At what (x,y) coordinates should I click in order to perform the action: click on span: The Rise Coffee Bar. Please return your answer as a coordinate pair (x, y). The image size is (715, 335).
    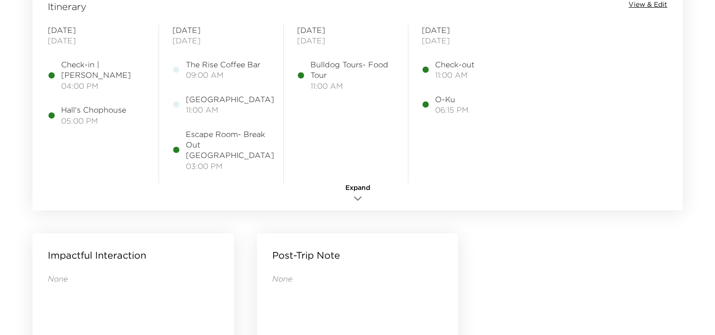
    Looking at the image, I should click on (223, 64).